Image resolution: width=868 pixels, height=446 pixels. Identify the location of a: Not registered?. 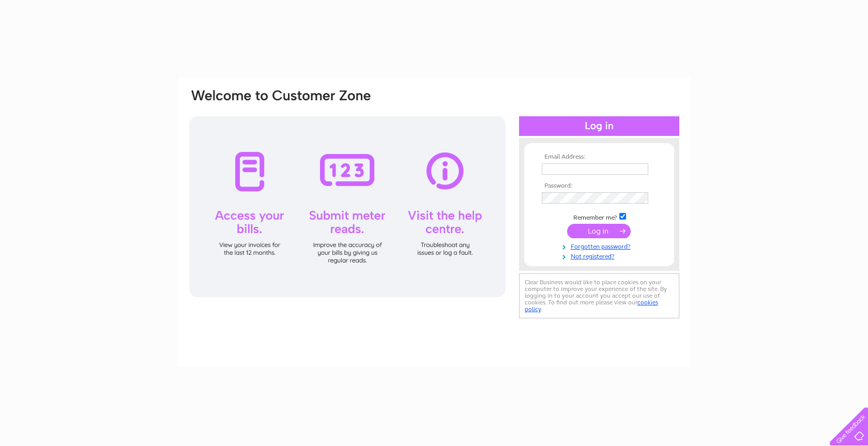
(600, 255).